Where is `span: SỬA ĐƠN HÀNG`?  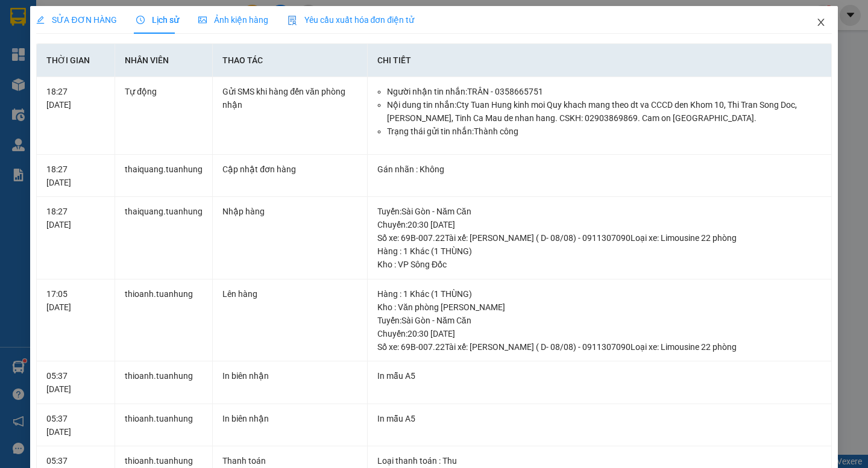
span: SỬA ĐƠN HÀNG is located at coordinates (76, 20).